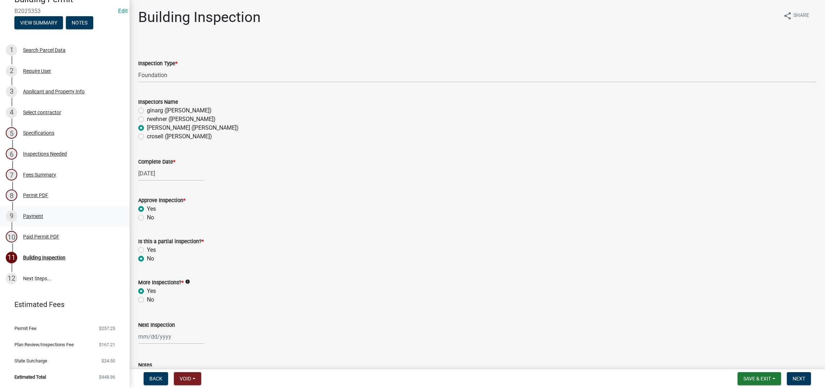 Image resolution: width=825 pixels, height=388 pixels. Describe the element at coordinates (39, 133) in the screenshot. I see `div: Specifications` at that location.